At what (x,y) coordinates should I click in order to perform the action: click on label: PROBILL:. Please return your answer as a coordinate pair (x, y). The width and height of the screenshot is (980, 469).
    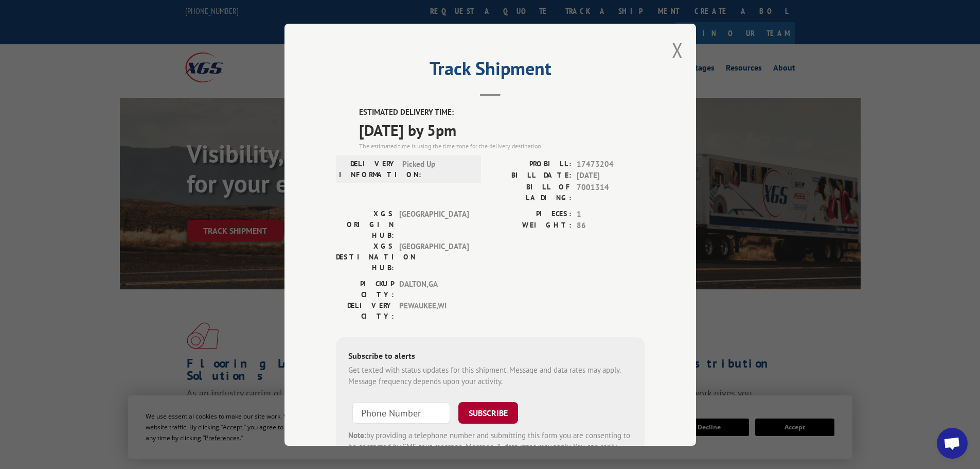
    Looking at the image, I should click on (531, 164).